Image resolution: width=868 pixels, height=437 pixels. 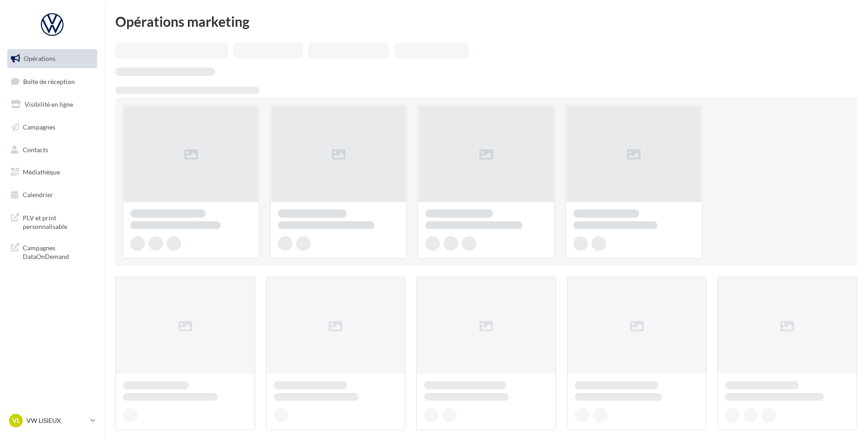 What do you see at coordinates (58, 221) in the screenshot?
I see `span: PLV et print personnalisable` at bounding box center [58, 221].